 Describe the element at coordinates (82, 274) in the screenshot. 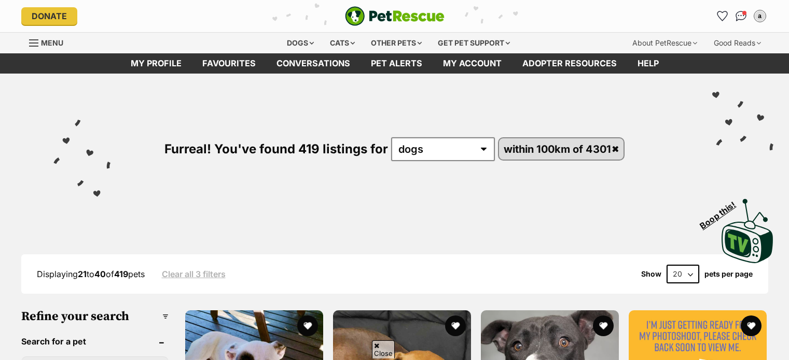

I see `strong: 21` at that location.